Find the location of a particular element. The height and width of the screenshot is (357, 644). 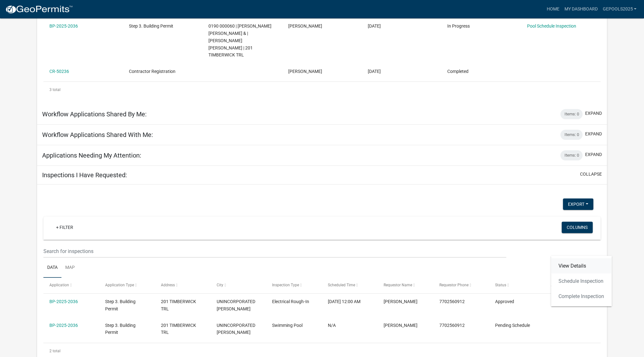

span: Pending Schedule is located at coordinates (513, 325).